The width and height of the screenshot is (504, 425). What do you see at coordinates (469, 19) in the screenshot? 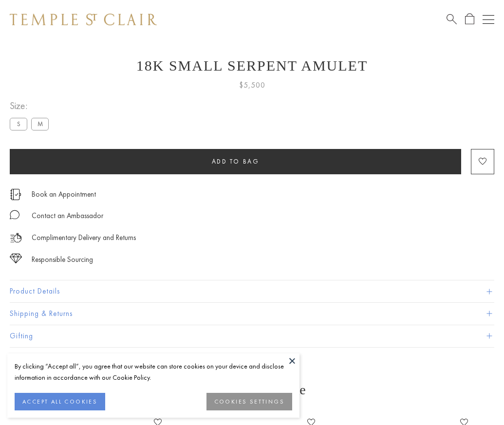
I see `a: Open Shopping Bag` at bounding box center [469, 19].